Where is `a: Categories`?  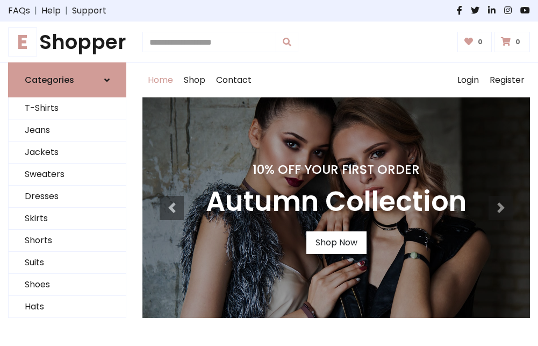
a: Categories is located at coordinates (67, 80).